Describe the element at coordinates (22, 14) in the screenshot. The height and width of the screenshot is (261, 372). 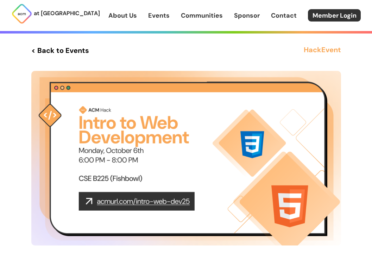
I see `img: ACM Logo` at that location.